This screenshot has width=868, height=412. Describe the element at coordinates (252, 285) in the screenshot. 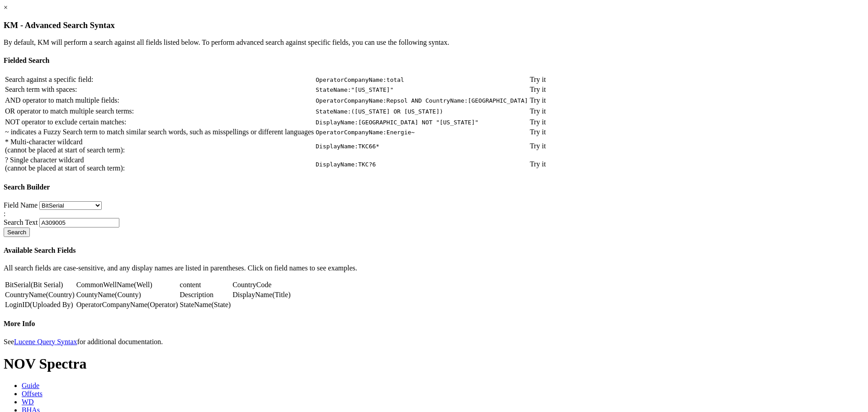

I see `a: CountryCode` at that location.